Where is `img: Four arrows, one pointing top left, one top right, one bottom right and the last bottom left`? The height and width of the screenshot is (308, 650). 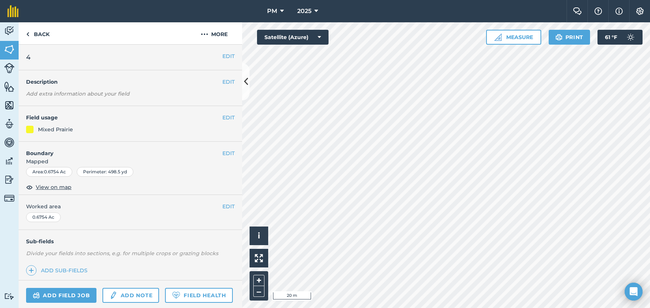
img: Four arrows, one pointing top left, one top right, one bottom right and the last bottom left is located at coordinates (259, 258).